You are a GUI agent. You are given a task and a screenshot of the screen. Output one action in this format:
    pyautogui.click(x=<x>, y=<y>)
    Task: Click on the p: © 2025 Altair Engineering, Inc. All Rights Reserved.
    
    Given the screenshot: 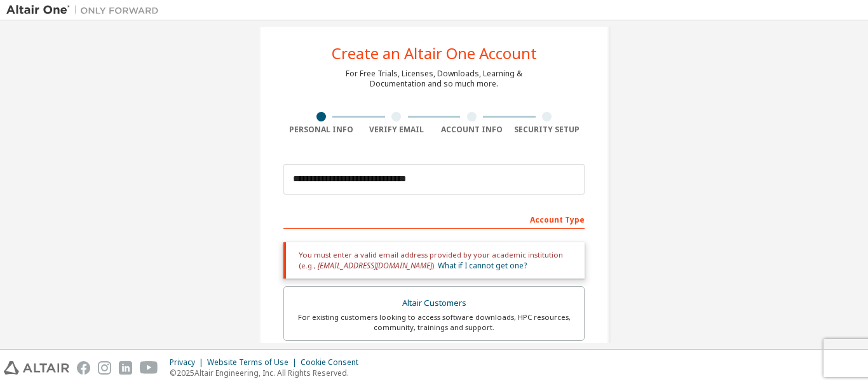 What is the action you would take?
    pyautogui.click(x=268, y=373)
    